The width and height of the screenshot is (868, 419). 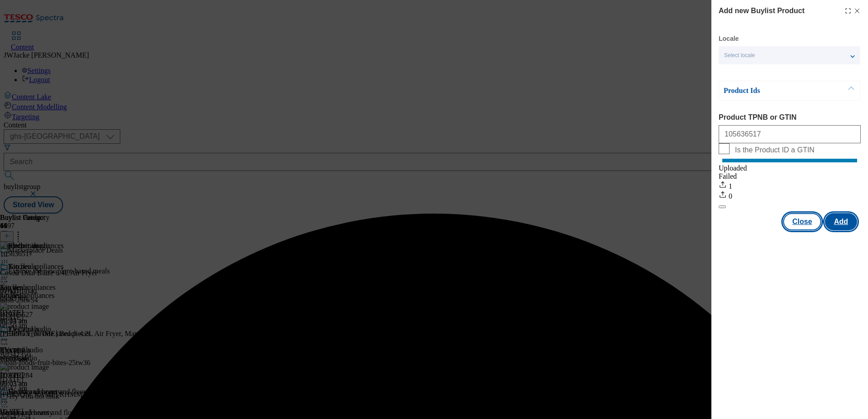 I want to click on input: Enter 1 or 20 space separated Product TPNB or GTIN, so click(x=789, y=134).